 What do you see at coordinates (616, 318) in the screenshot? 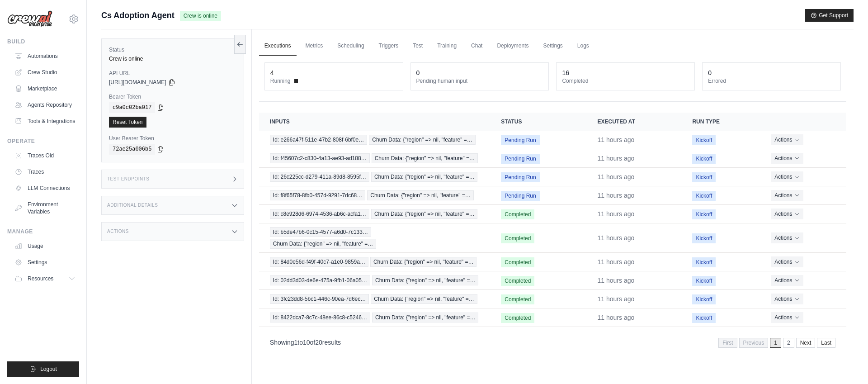
I see `time: September 24, 2025 at 22:29 PDT` at bounding box center [616, 318].